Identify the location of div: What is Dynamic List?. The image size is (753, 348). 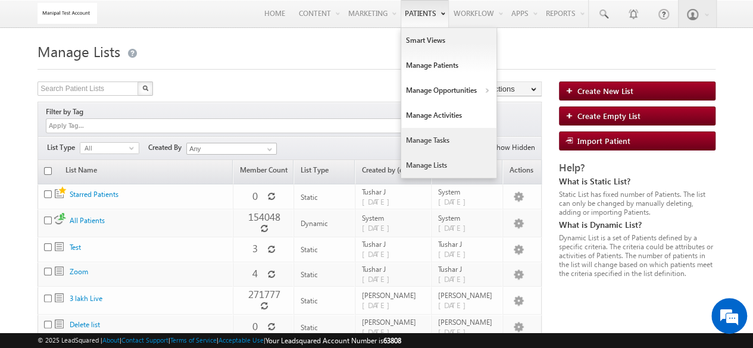
(637, 225).